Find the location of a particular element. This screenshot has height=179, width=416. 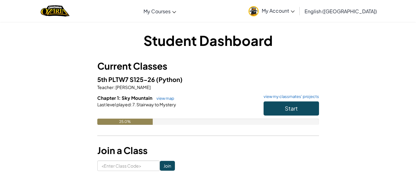

input: Join is located at coordinates (167, 166).